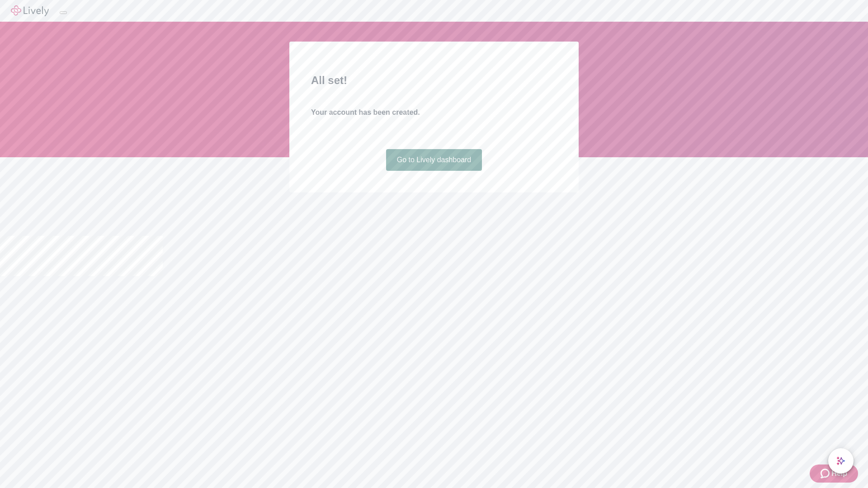 The image size is (868, 488). I want to click on a: Go to Lively dashboard, so click(434, 160).